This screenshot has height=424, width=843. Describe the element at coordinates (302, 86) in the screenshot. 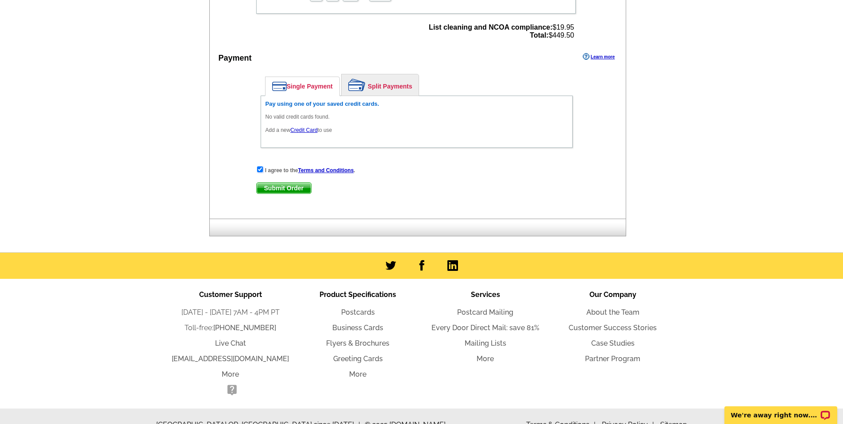

I see `a: Single Payment` at that location.